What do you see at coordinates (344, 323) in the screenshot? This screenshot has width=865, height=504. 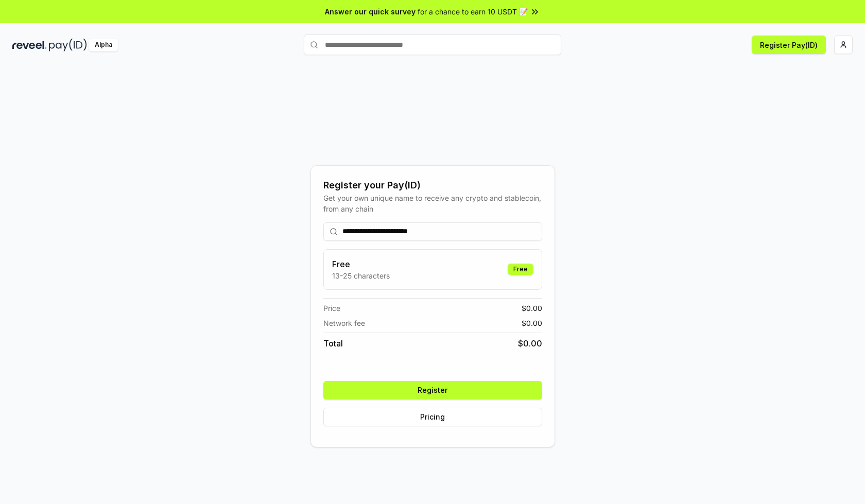 I see `span: Network fee` at bounding box center [344, 323].